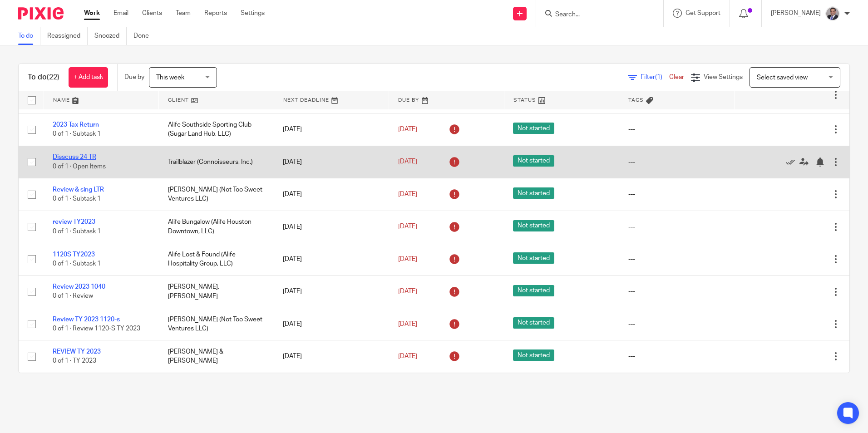 Image resolution: width=868 pixels, height=433 pixels. What do you see at coordinates (152, 13) in the screenshot?
I see `a: Clients` at bounding box center [152, 13].